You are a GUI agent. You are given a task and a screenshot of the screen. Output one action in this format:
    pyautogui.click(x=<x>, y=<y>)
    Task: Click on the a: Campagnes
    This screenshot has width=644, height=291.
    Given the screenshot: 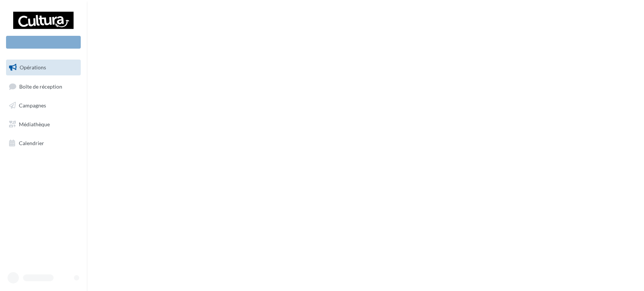 What is the action you would take?
    pyautogui.click(x=44, y=106)
    